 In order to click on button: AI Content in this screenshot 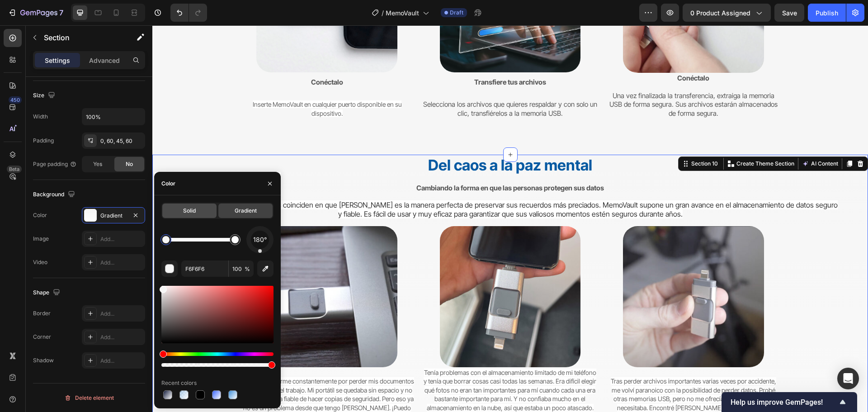, I will do `click(668, 138)`.